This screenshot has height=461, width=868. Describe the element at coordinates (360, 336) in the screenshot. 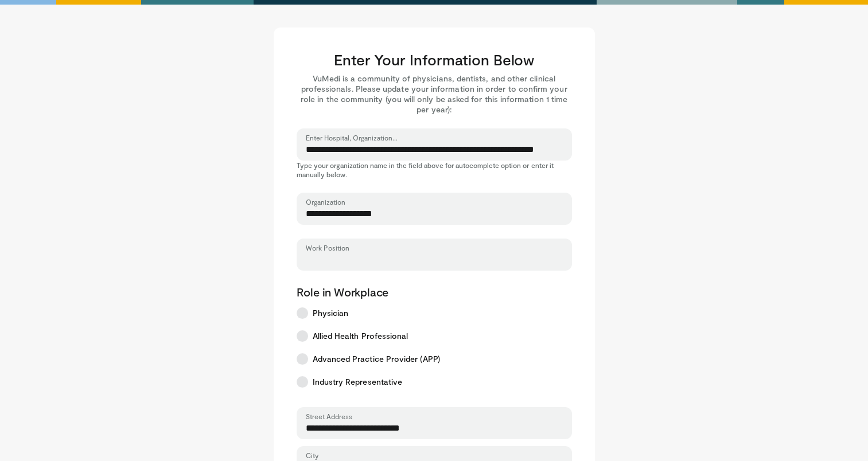

I see `span: Allied Health Professional` at that location.